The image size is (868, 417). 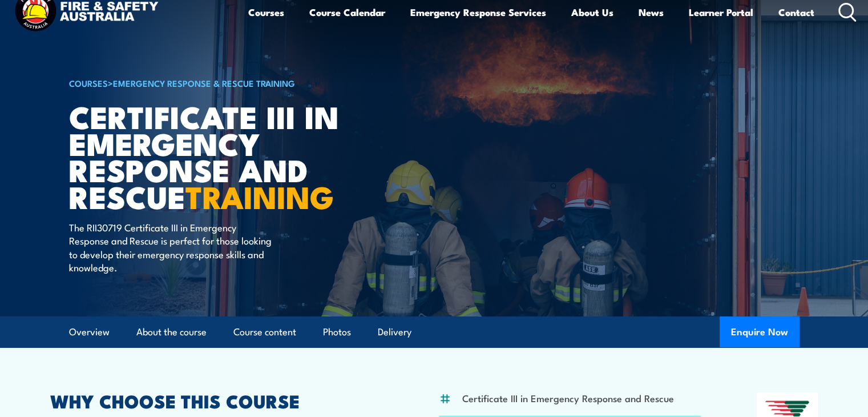 What do you see at coordinates (760, 332) in the screenshot?
I see `button: Enquire Now` at bounding box center [760, 332].